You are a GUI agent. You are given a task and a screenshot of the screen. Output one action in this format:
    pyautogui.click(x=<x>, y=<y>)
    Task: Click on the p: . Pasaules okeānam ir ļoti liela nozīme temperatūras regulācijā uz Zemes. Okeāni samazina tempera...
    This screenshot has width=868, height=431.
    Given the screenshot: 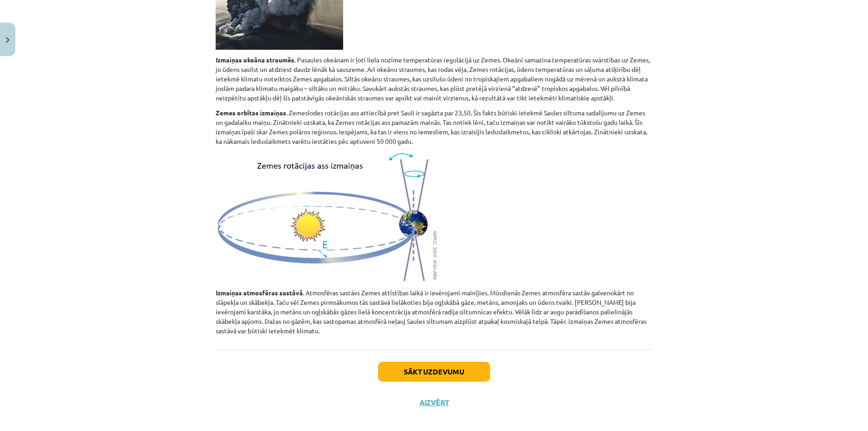 What is the action you would take?
    pyautogui.click(x=434, y=79)
    